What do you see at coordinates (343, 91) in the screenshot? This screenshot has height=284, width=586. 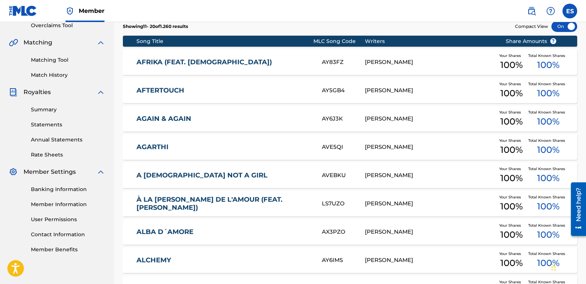 I see `div: AY5GB4` at bounding box center [343, 91].